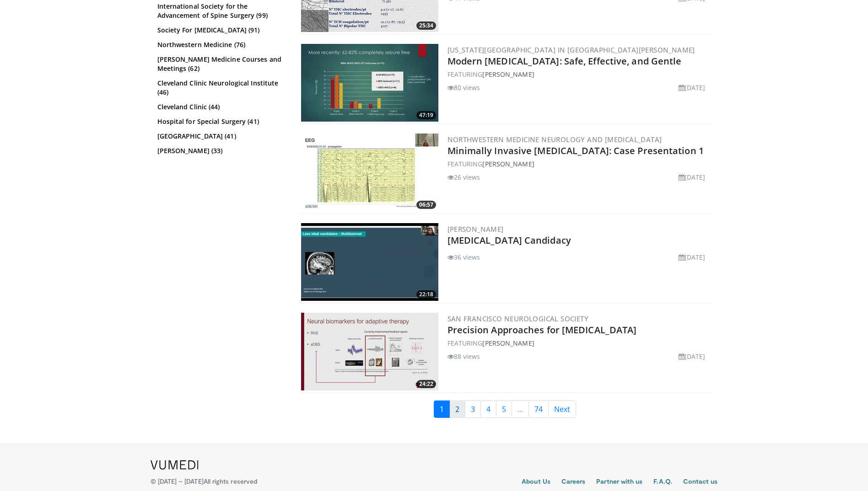 This screenshot has height=491, width=868. I want to click on li: 26 views, so click(464, 177).